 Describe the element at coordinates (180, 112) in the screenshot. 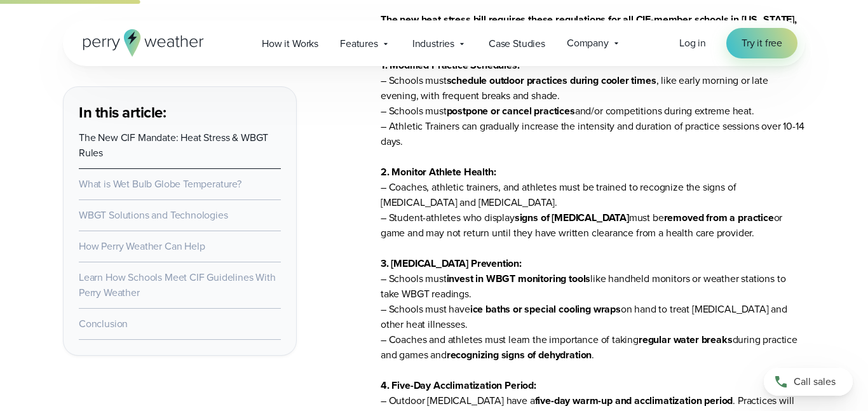

I see `h3: In this article:` at that location.